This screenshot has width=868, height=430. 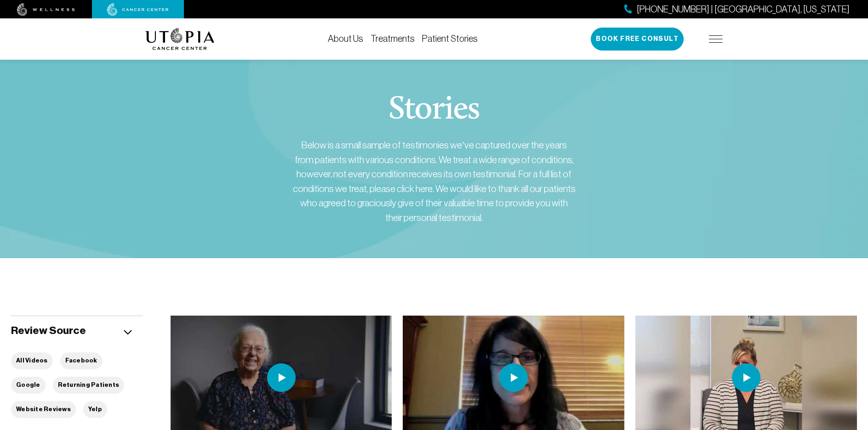 What do you see at coordinates (449, 38) in the screenshot?
I see `a: Patient Stories` at bounding box center [449, 38].